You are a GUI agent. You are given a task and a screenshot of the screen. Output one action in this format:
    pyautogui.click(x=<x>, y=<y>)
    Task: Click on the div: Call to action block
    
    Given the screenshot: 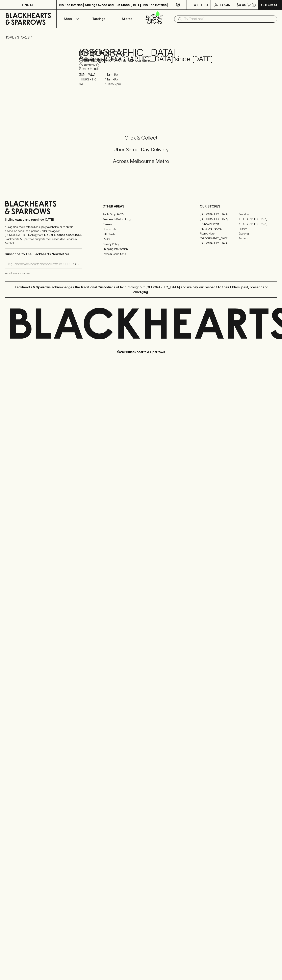 What is the action you would take?
    pyautogui.click(x=141, y=152)
    